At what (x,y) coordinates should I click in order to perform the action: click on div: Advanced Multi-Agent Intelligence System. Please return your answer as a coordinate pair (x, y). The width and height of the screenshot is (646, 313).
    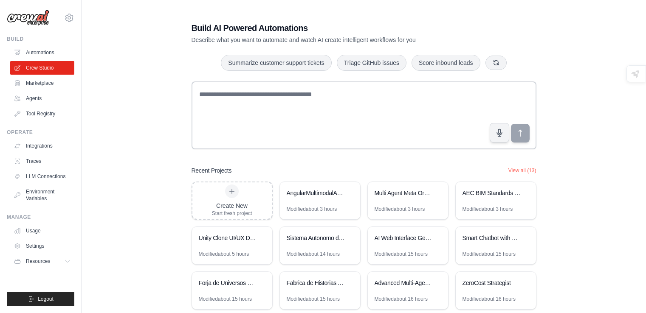
    Looking at the image, I should click on (403, 283).